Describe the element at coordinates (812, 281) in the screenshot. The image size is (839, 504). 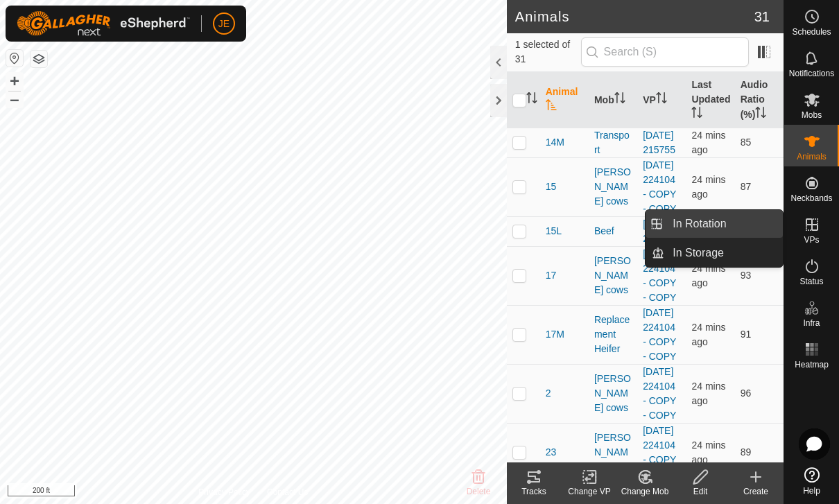
I see `span: Status` at that location.